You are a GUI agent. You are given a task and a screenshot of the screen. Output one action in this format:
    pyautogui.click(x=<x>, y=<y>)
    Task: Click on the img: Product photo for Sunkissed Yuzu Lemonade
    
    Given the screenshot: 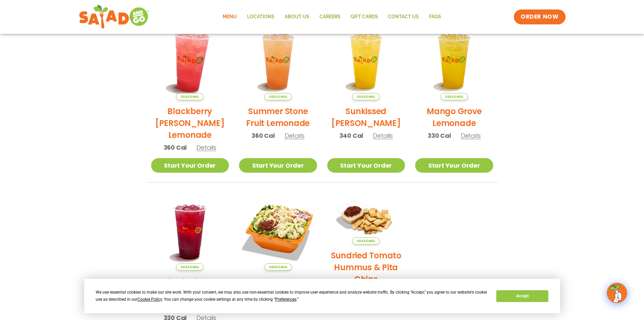 What is the action you would take?
    pyautogui.click(x=366, y=61)
    